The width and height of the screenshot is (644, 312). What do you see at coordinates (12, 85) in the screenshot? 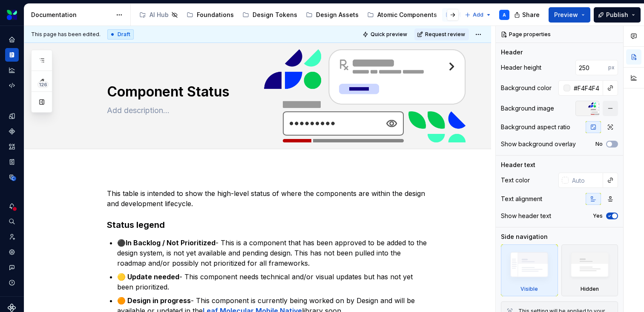
I see `div: Code automation` at bounding box center [12, 85].